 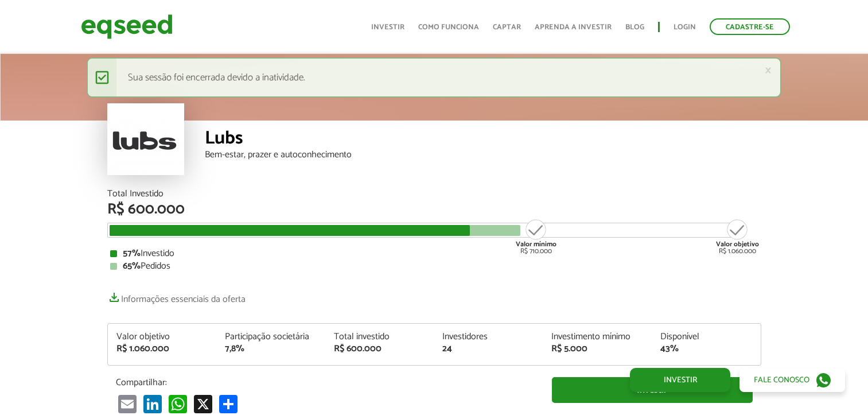 What do you see at coordinates (535, 236) in the screenshot?
I see `div: R$ 710.000` at bounding box center [535, 236].